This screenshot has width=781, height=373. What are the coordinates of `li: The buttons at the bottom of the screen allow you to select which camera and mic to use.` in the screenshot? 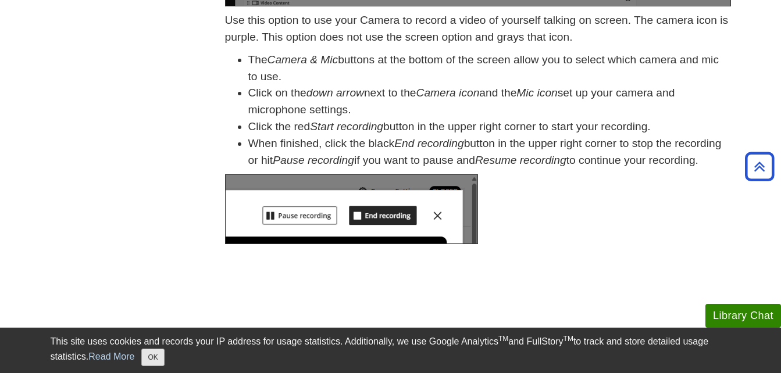 It's located at (490, 69).